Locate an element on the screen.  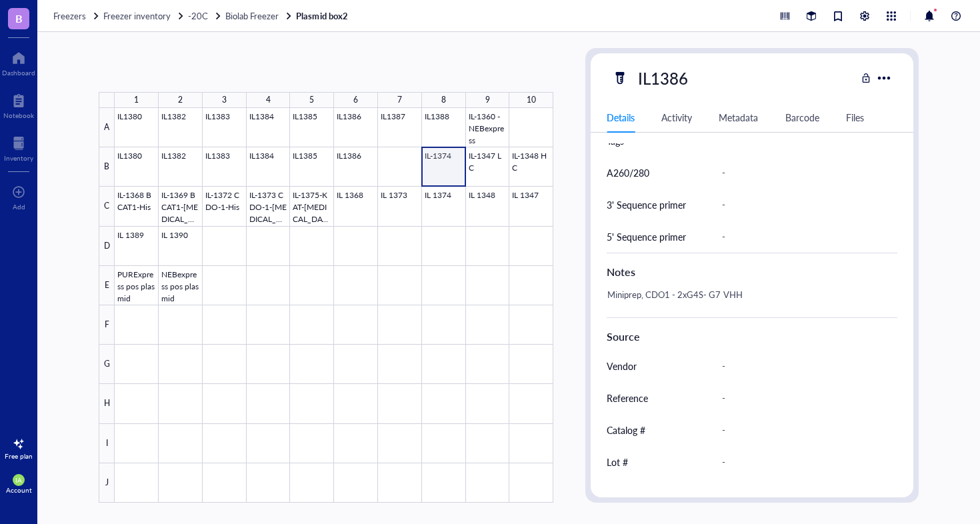
a: Plasmid box2 is located at coordinates (323, 16).